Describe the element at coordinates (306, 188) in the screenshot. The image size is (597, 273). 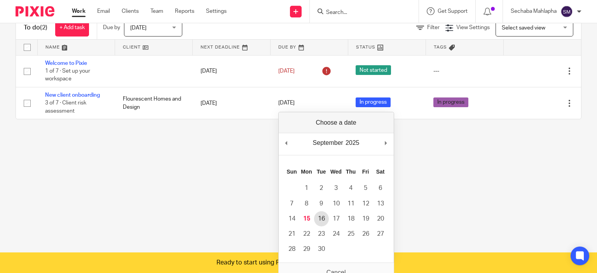
I see `button: 1` at that location.